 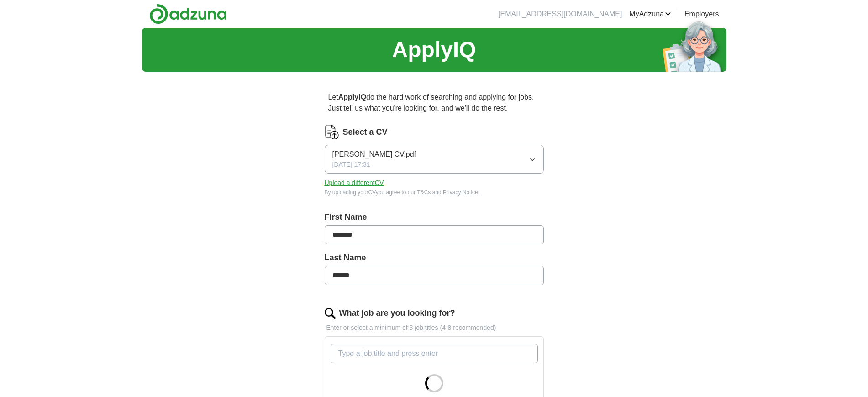 I want to click on a: Employers, so click(x=702, y=14).